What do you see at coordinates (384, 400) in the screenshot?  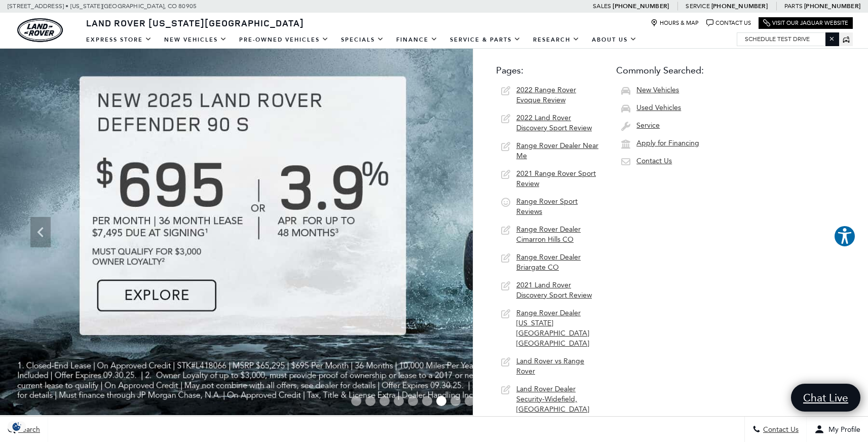 I see `span: Go to slide 3` at bounding box center [384, 400].